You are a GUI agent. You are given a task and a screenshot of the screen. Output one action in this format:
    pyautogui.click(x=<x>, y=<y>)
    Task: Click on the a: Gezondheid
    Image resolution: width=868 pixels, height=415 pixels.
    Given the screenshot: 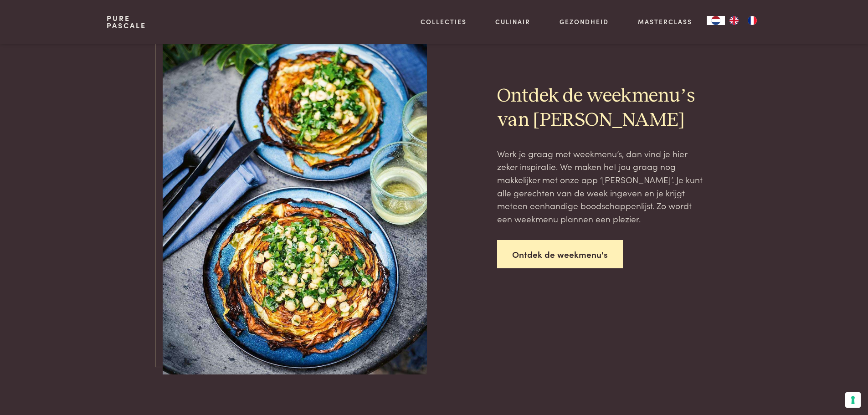 What is the action you would take?
    pyautogui.click(x=584, y=21)
    